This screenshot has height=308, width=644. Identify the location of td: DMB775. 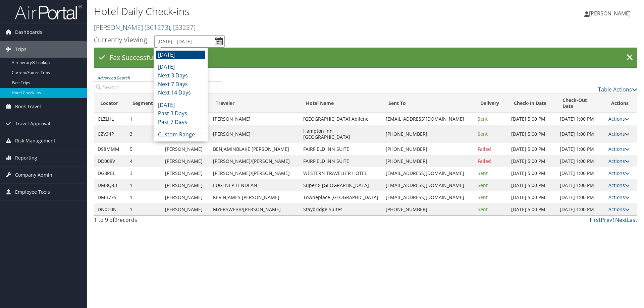
(110, 197).